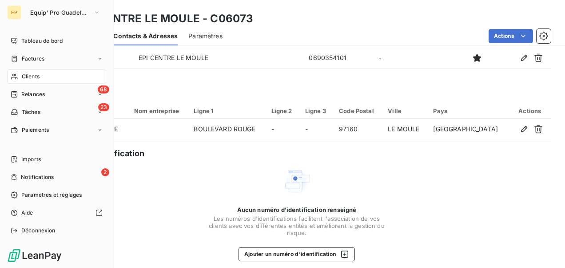 The width and height of the screenshot is (565, 268). I want to click on td: EPI CENTRE LE MOULE, so click(185, 58).